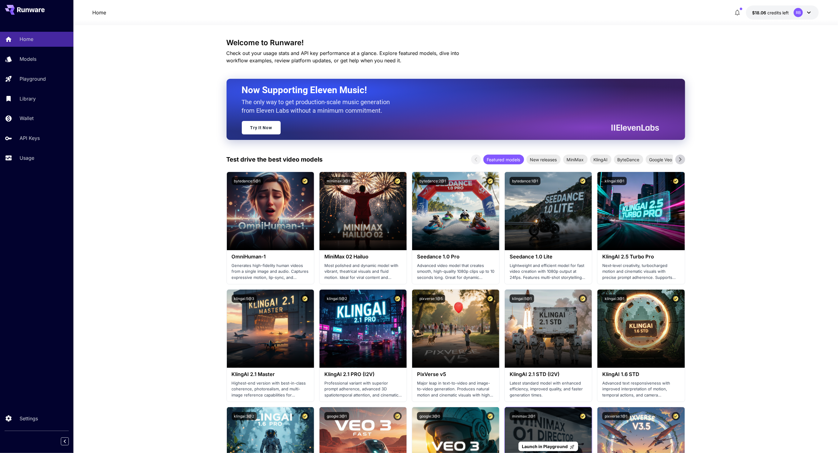 Image resolution: width=838 pixels, height=453 pixels. Describe the element at coordinates (456, 43) in the screenshot. I see `h3: Welcome to Runware!` at that location.